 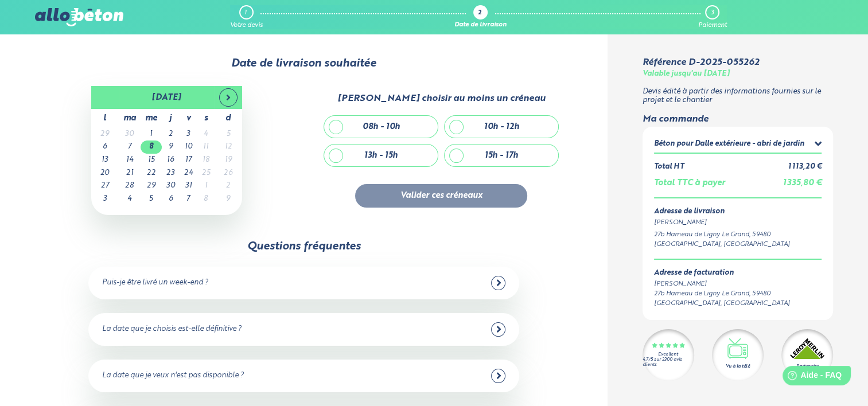 I want to click on td: 18, so click(x=206, y=160).